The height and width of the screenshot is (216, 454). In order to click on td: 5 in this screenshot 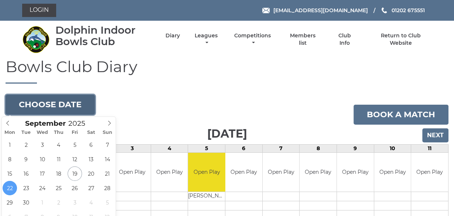, I will do `click(207, 149)`.